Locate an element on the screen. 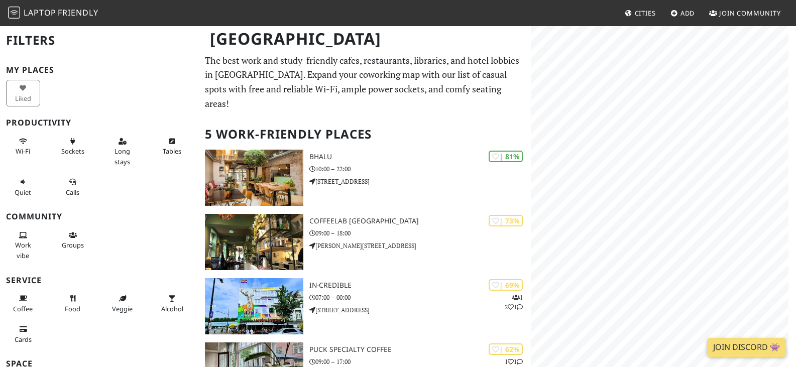  button: Cards is located at coordinates (23, 334).